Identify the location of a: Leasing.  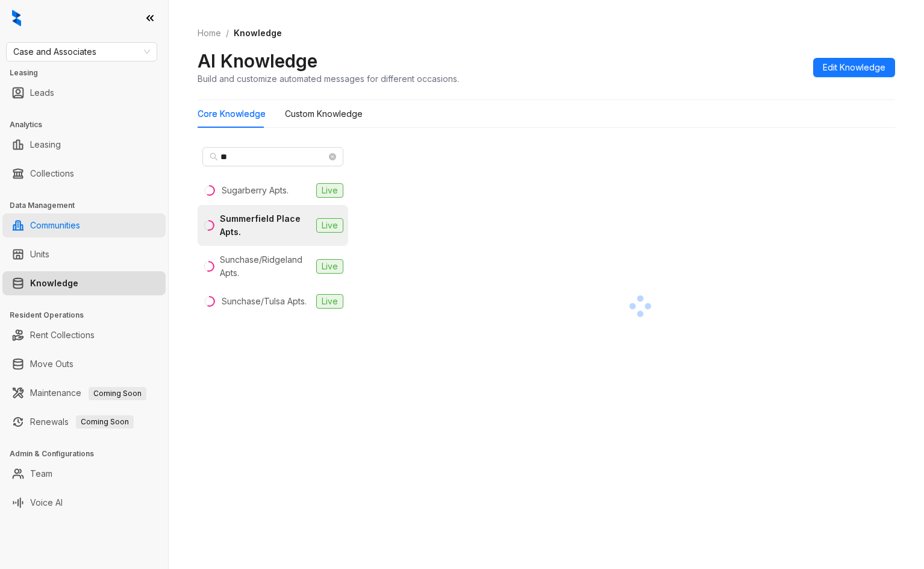
(45, 145).